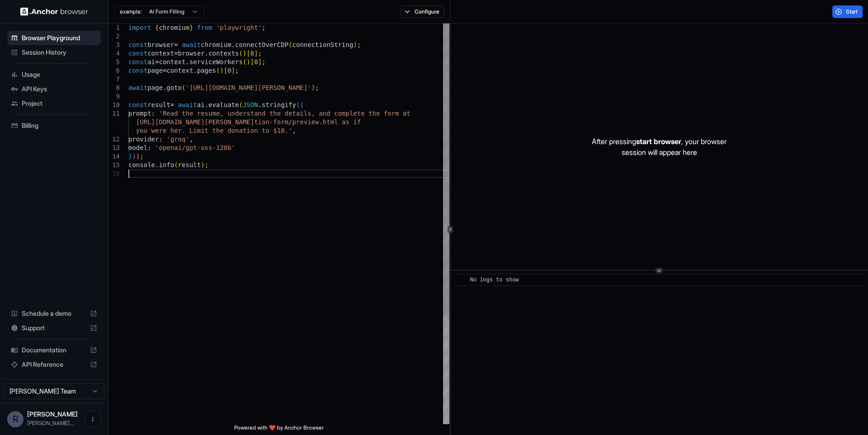  What do you see at coordinates (131, 12) in the screenshot?
I see `span: example:` at bounding box center [131, 12].